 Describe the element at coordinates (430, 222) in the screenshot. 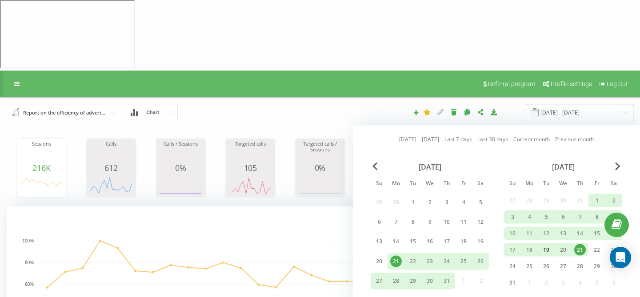

I see `div: Wed Jul 9, 2025` at that location.